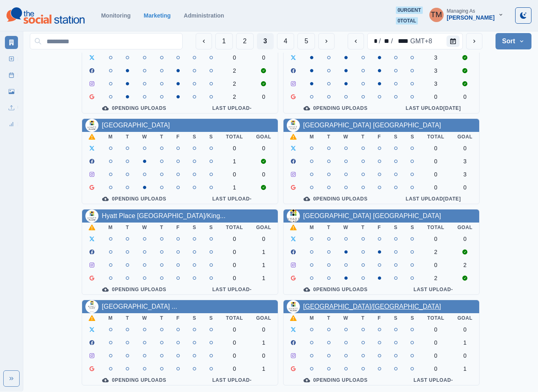 This screenshot has height=392, width=538. I want to click on img: logoTextSVG.62801f218bc96a9b266caa72a09eb111.svg, so click(45, 16).